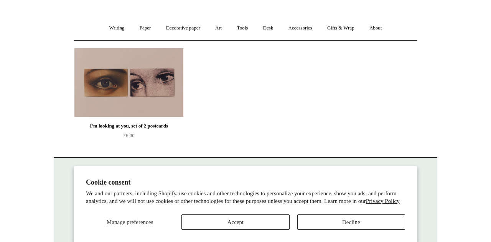 The width and height of the screenshot is (491, 242). What do you see at coordinates (129, 126) in the screenshot?
I see `div: I'm looking at you, set of 2 postcards` at bounding box center [129, 126].